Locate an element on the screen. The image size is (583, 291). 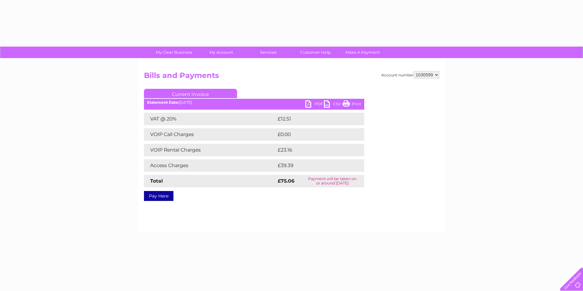
td: £12.51 is located at coordinates (313, 119).